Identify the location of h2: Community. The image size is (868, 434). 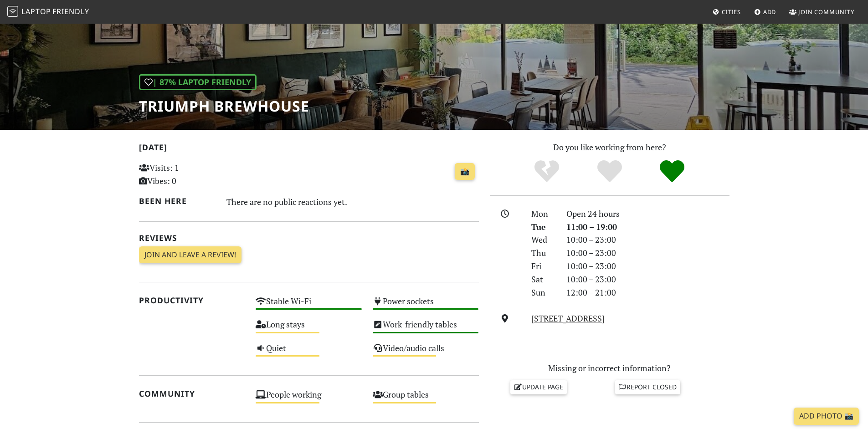
(192, 394).